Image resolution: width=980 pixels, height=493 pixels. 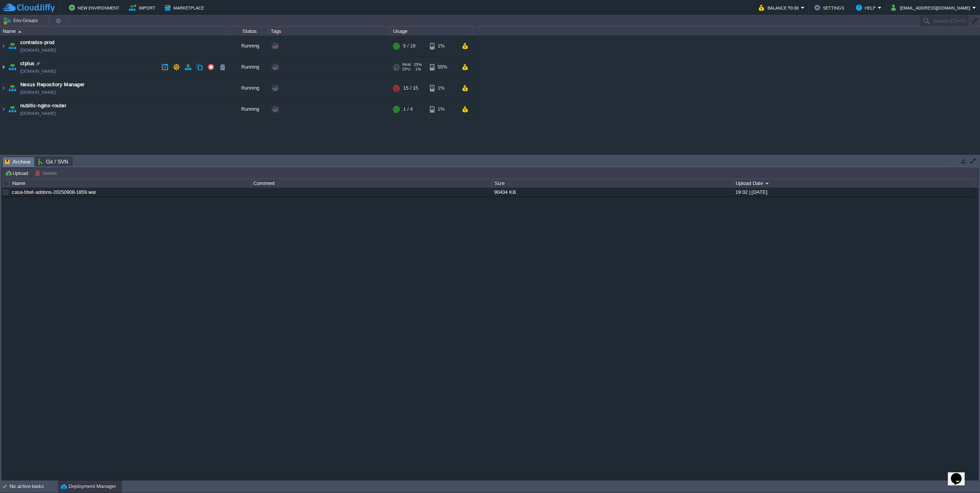 I want to click on button: Import, so click(x=143, y=8).